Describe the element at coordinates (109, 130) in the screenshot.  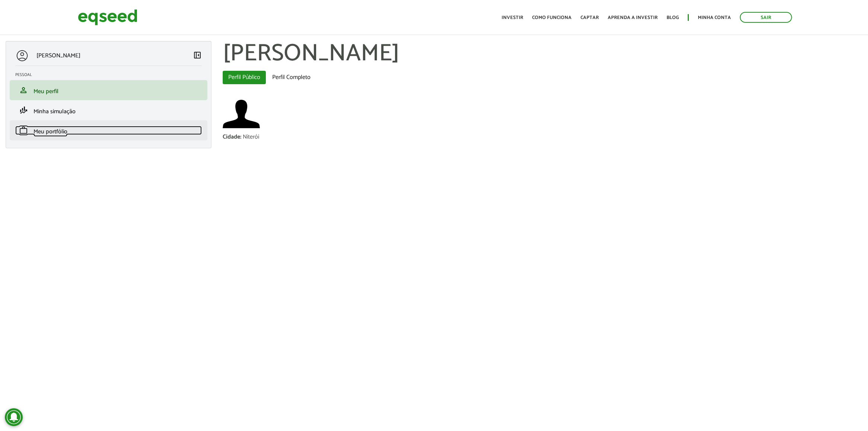
I see `a: workMeu portfólio` at that location.